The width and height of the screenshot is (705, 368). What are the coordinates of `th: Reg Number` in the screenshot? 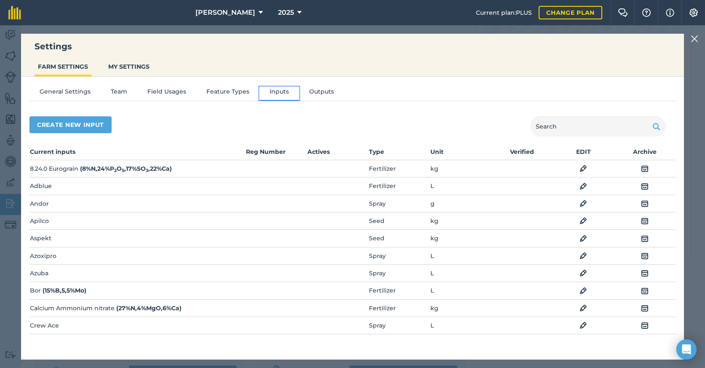 It's located at (276, 153).